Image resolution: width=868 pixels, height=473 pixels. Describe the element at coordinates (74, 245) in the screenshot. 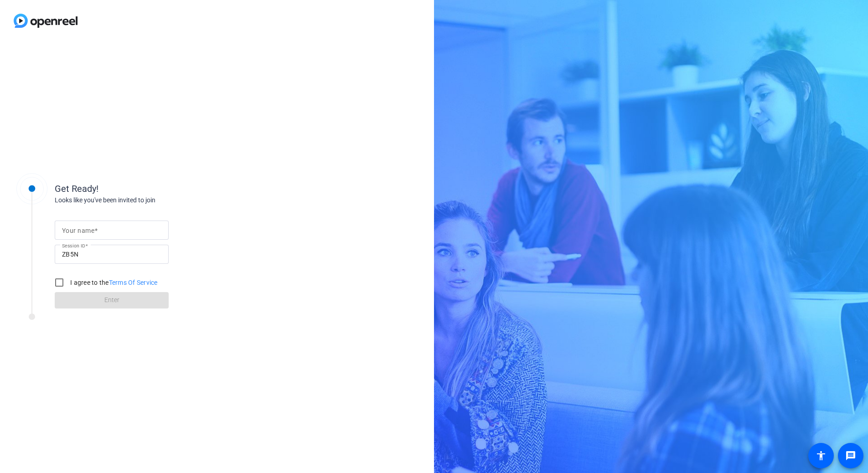

I see `mat-label: Session ID` at that location.